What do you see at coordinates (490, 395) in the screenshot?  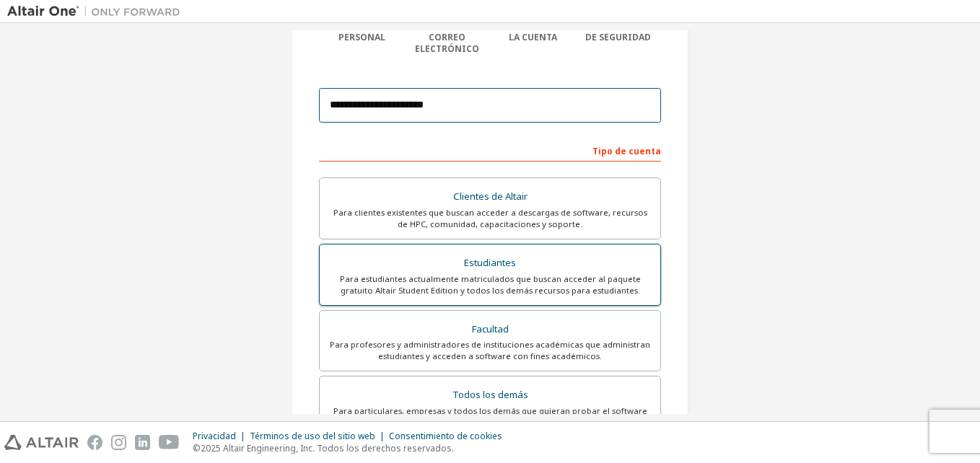 I see `div: Todos los demás` at bounding box center [490, 395].